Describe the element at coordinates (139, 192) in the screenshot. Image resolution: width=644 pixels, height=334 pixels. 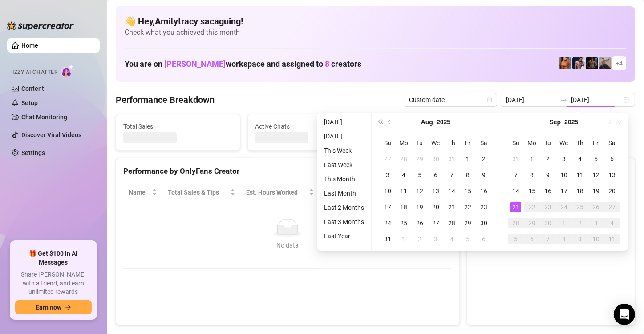
I see `span: Name` at that location.